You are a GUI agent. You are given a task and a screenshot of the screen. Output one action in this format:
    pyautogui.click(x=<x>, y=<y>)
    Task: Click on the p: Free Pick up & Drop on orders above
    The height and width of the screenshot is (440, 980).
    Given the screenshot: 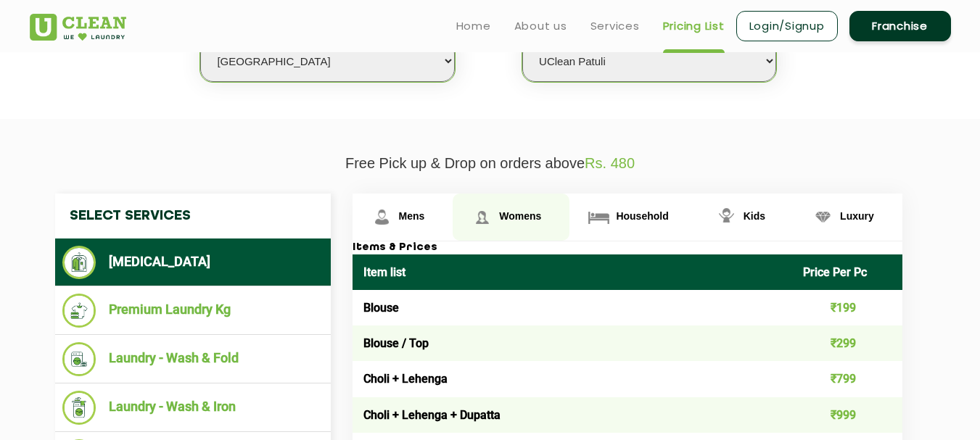 What is the action you would take?
    pyautogui.click(x=490, y=163)
    